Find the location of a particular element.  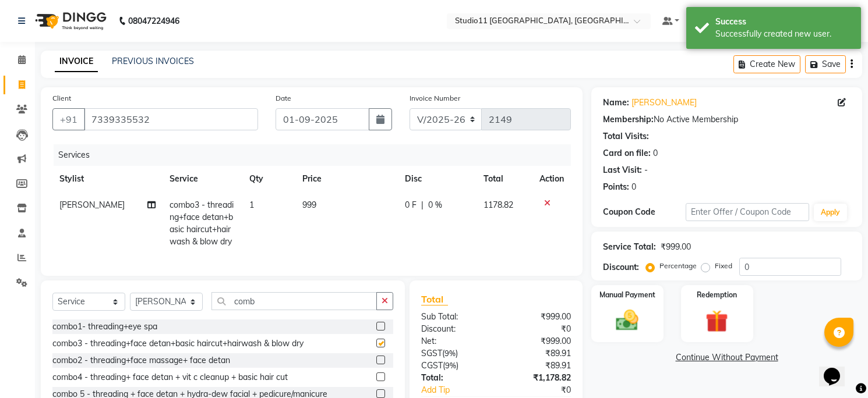

button: Create New is located at coordinates (766, 64).